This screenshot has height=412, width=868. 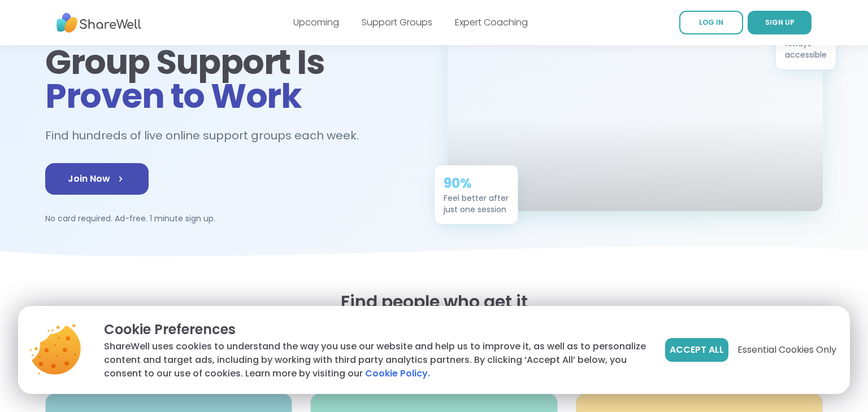 I want to click on span: Essential Cookies Only, so click(x=786, y=350).